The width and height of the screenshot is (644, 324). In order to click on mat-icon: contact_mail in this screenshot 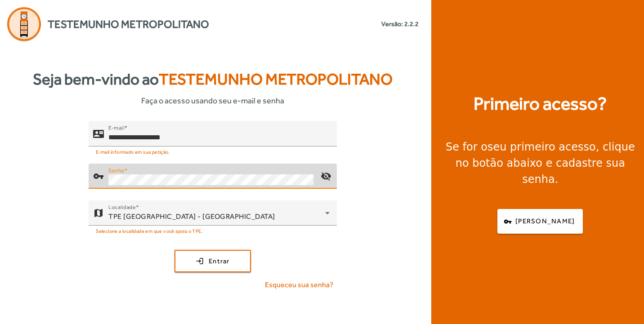, I will do `click(98, 134)`.